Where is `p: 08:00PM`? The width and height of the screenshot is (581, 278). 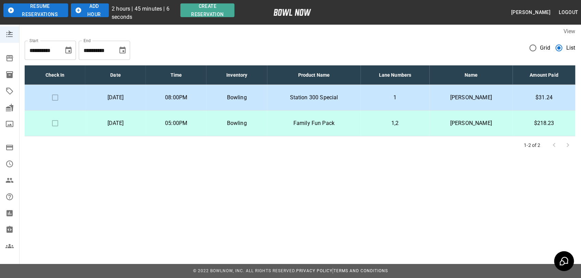 p: 08:00PM is located at coordinates (176, 98).